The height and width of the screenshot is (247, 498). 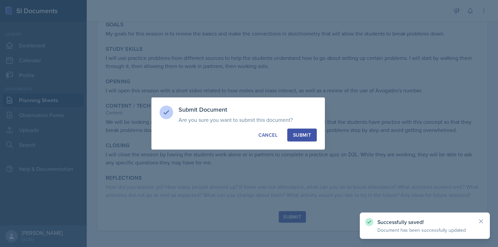 I want to click on p: Document has been successfully updated, so click(x=425, y=230).